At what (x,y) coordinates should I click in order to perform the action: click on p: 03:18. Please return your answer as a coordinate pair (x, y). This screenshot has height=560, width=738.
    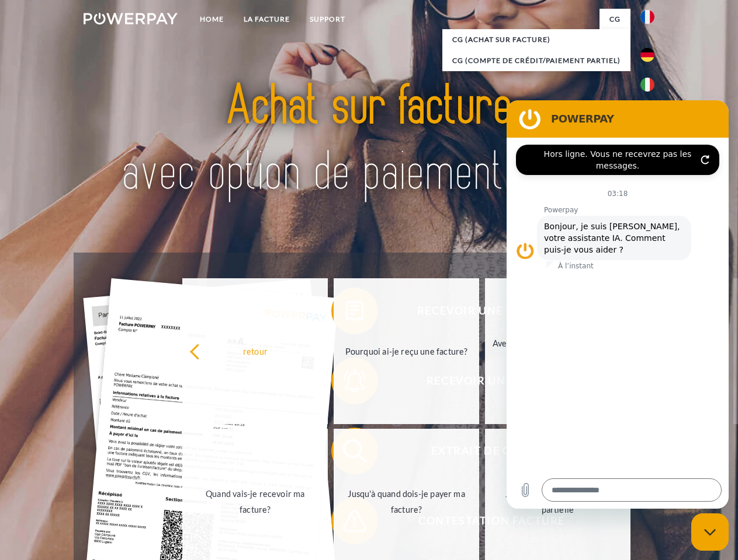
    Looking at the image, I should click on (111, 94).